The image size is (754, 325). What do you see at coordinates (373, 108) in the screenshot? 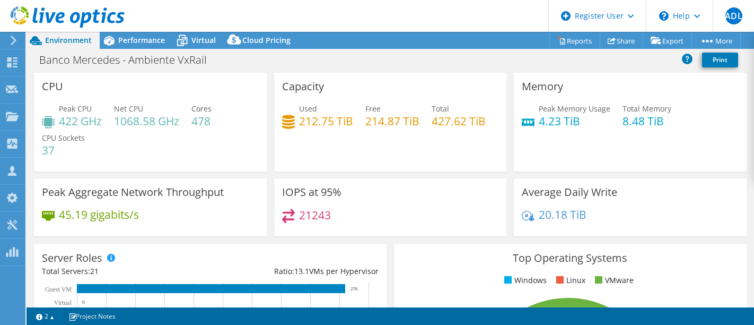
I see `span: Free` at bounding box center [373, 108].